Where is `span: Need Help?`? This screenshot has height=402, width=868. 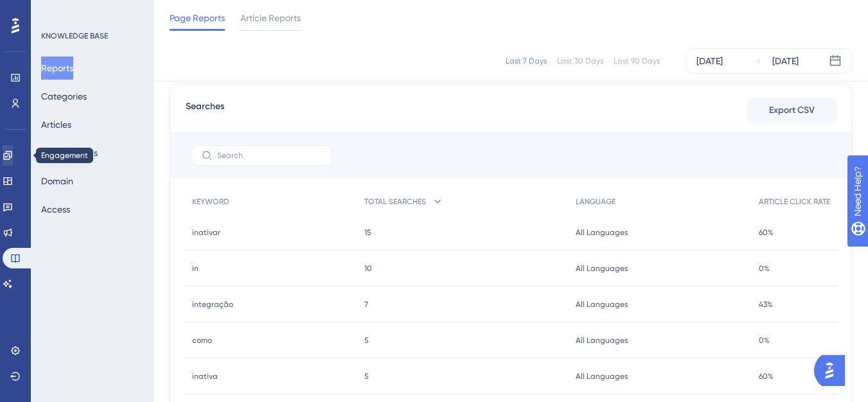 span: Need Help? is located at coordinates (56, 11).